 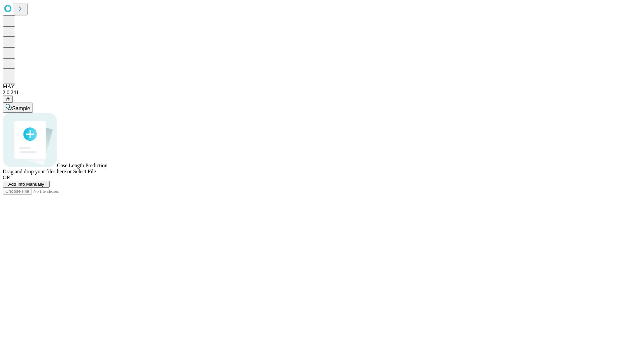 I want to click on span: Sample, so click(x=21, y=108).